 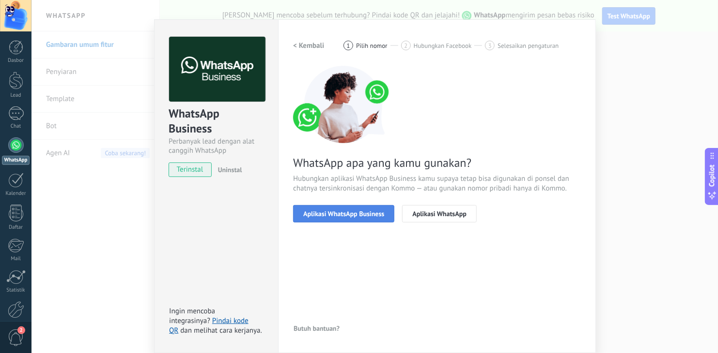 What do you see at coordinates (490, 46) in the screenshot?
I see `span: 3` at bounding box center [490, 46].